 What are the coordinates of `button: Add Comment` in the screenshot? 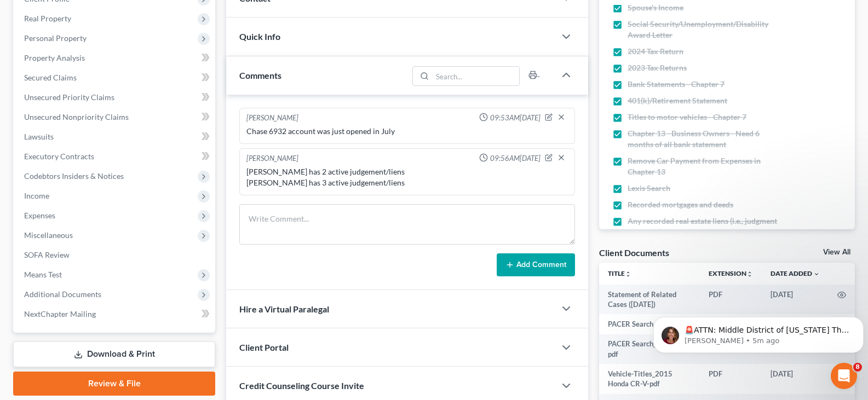 It's located at (536, 265).